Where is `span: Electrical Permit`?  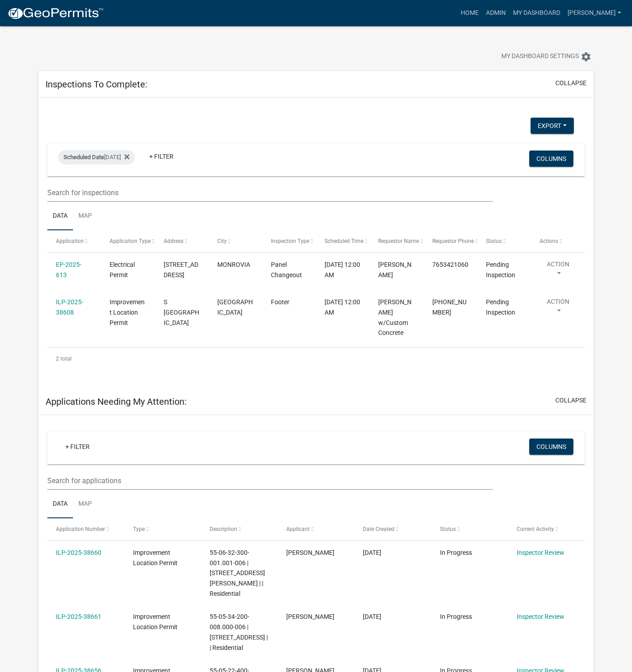
span: Electrical Permit is located at coordinates (122, 270).